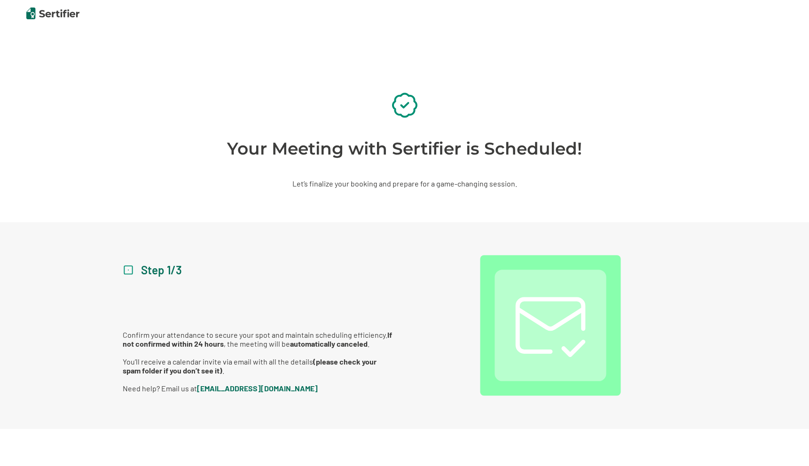  What do you see at coordinates (257, 339) in the screenshot?
I see `b: If not confirmed within 24 hours` at bounding box center [257, 339].